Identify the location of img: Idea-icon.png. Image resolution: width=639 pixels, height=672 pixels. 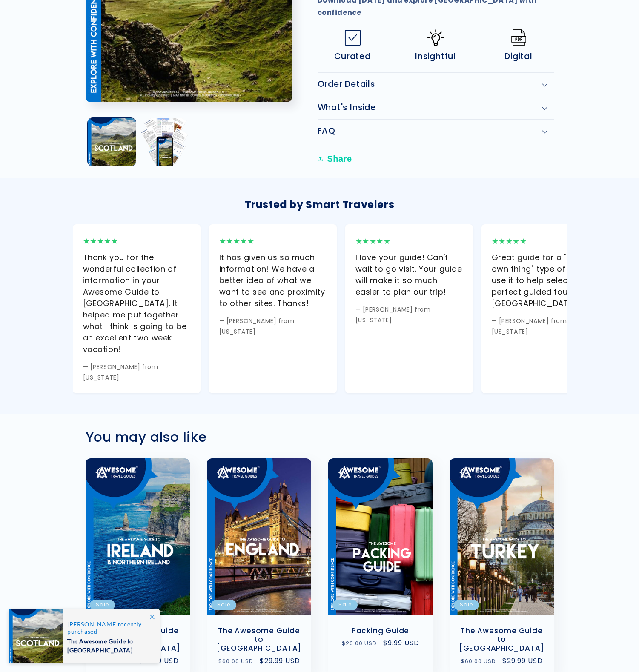
(435, 38).